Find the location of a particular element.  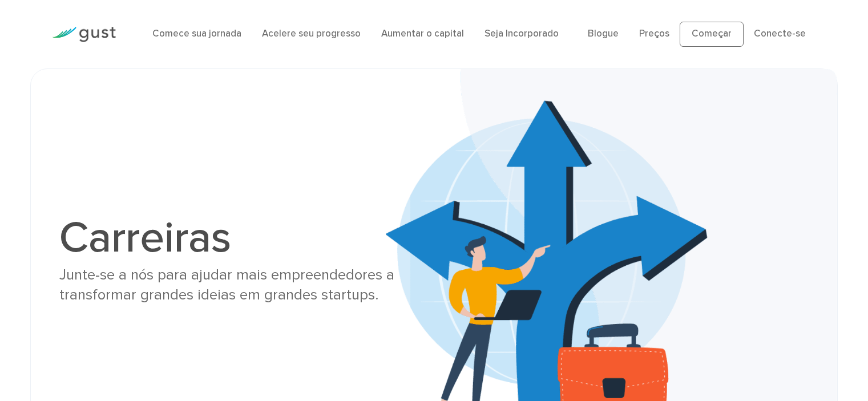

a: Blogue is located at coordinates (603, 34).